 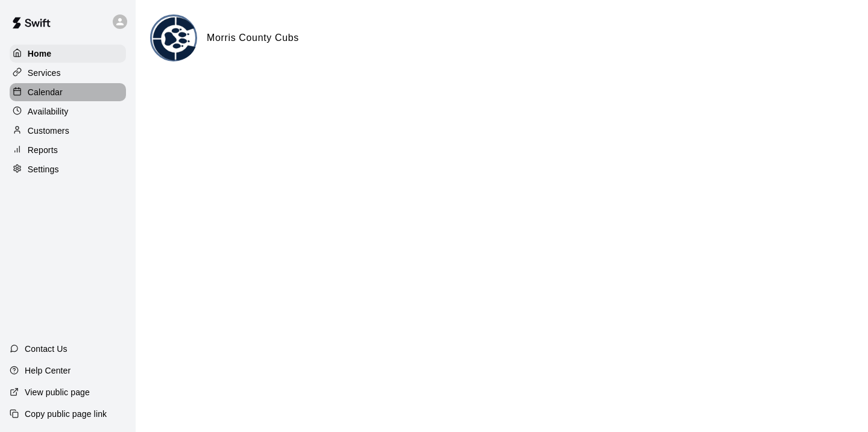 I want to click on div: Customers, so click(x=68, y=131).